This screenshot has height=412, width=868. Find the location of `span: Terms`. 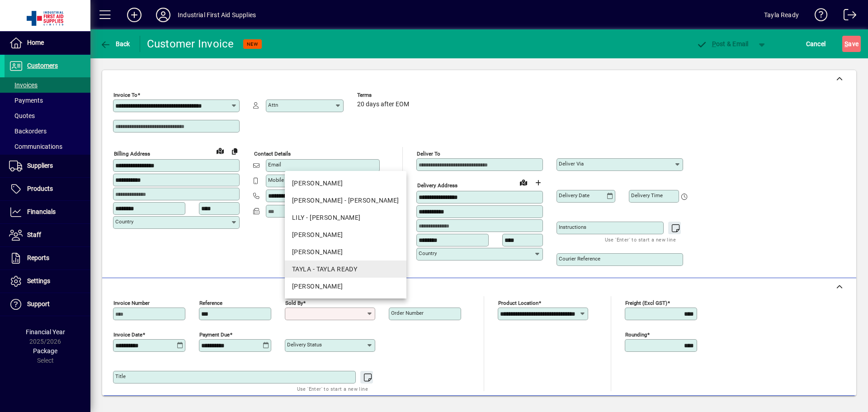

span: Terms is located at coordinates (385, 95).